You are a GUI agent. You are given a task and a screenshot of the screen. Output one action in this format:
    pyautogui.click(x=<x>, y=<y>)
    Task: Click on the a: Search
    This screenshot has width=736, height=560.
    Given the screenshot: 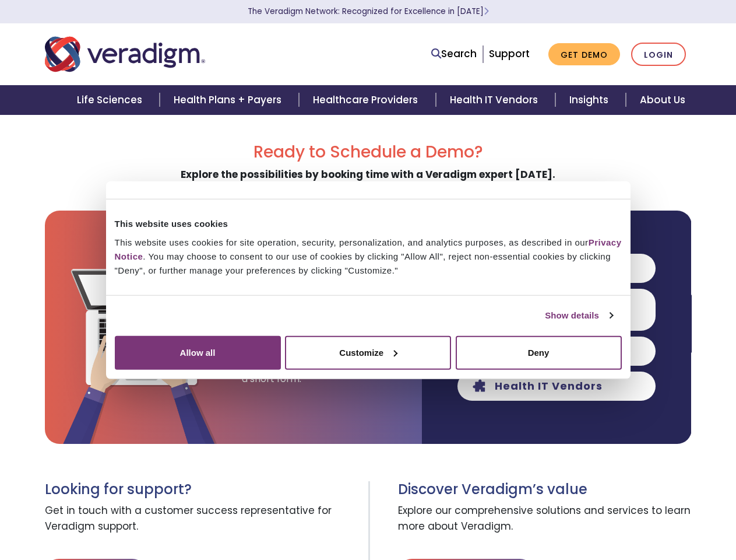 What is the action you would take?
    pyautogui.click(x=454, y=54)
    